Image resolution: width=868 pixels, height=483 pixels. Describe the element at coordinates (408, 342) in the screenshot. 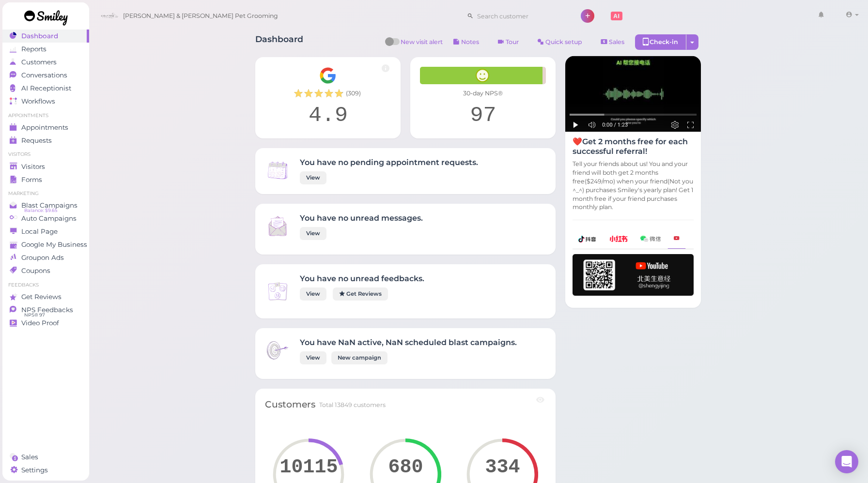

I see `h4: You have NaN active, NaN scheduled blast campaigns.` at that location.